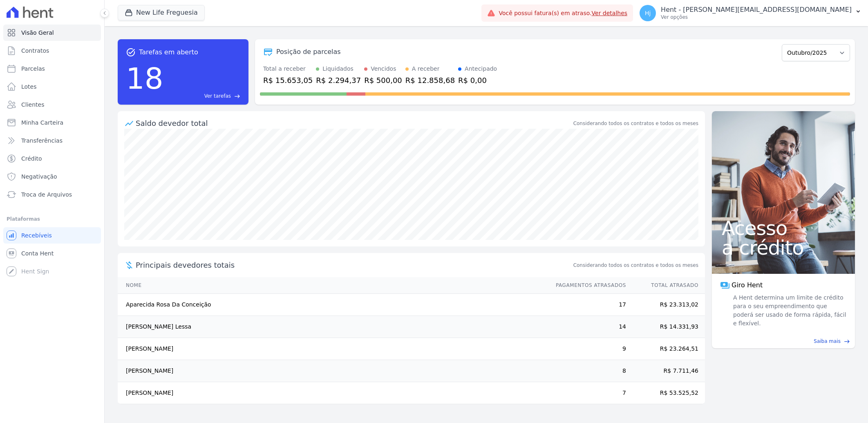 This screenshot has width=868, height=423. What do you see at coordinates (333, 305) in the screenshot?
I see `td: Aparecida Rosa Da Conceição` at bounding box center [333, 305].